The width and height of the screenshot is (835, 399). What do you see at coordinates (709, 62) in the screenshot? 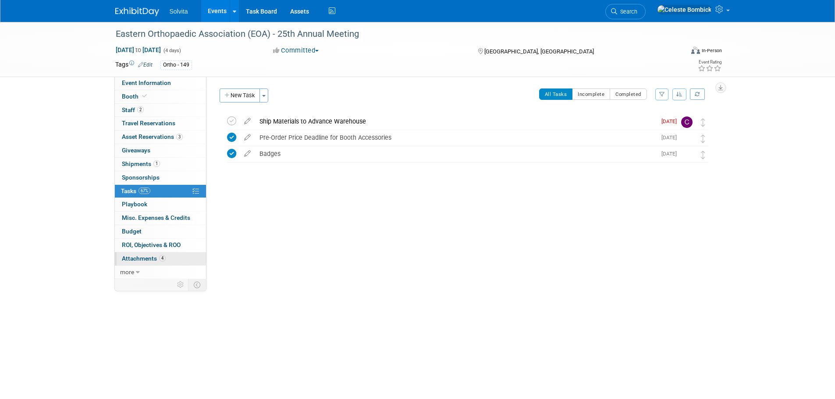
I see `div: Event Rating` at bounding box center [709, 62].